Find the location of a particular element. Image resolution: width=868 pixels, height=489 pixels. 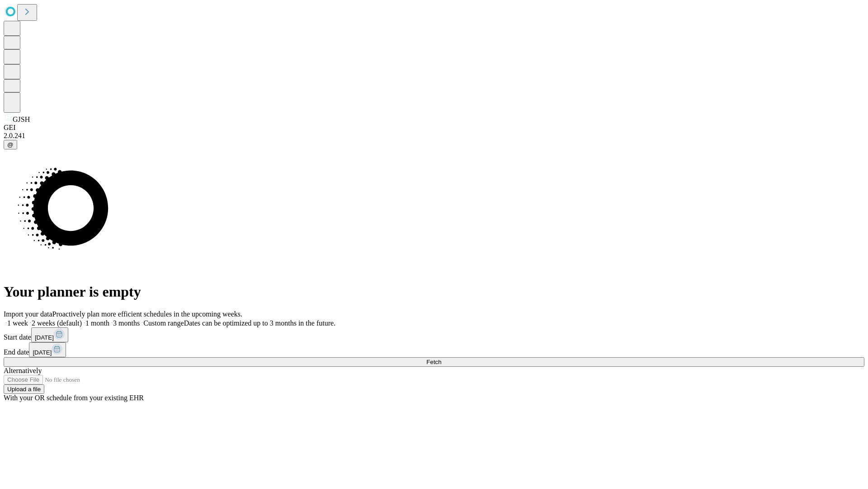

span: With your OR schedule from your existing EHR is located at coordinates (74, 398).